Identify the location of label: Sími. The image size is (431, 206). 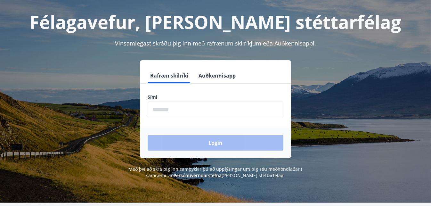
(216, 97).